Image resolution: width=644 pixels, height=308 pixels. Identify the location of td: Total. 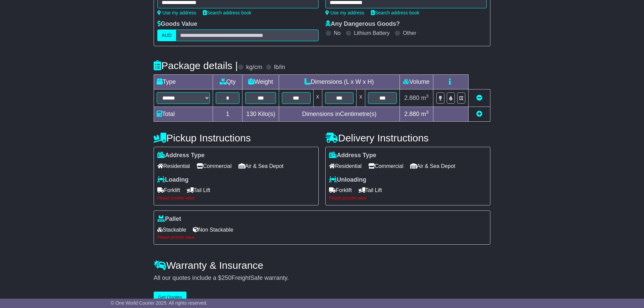
(184, 114).